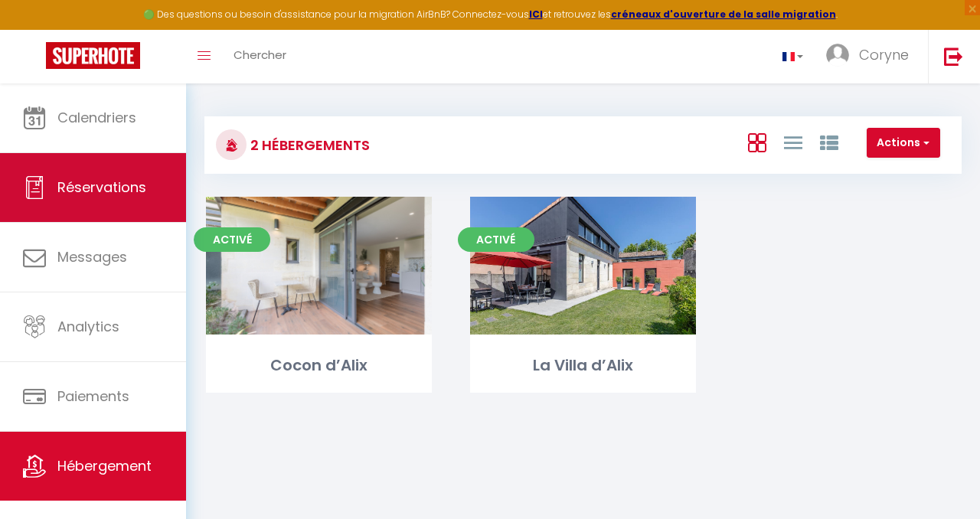 The width and height of the screenshot is (980, 519). I want to click on button: Actions, so click(903, 143).